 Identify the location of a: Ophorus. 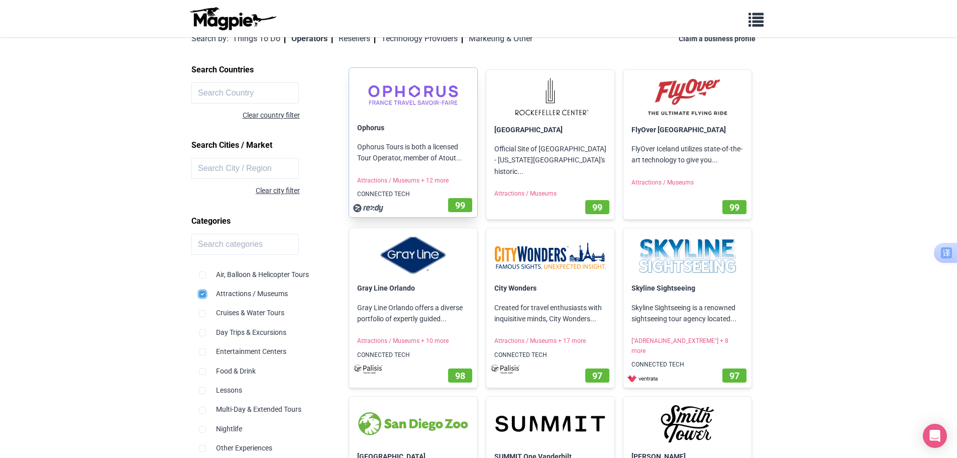
(371, 128).